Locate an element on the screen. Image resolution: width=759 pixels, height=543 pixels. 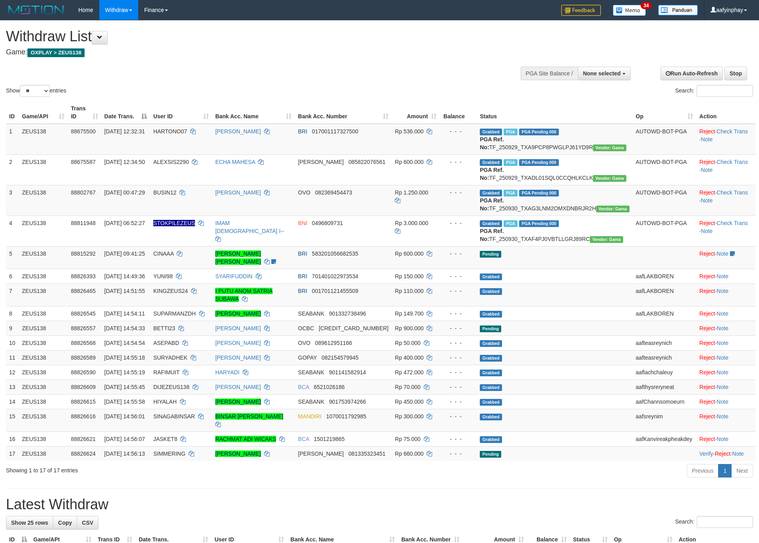
span: 88802767 is located at coordinates (83, 193).